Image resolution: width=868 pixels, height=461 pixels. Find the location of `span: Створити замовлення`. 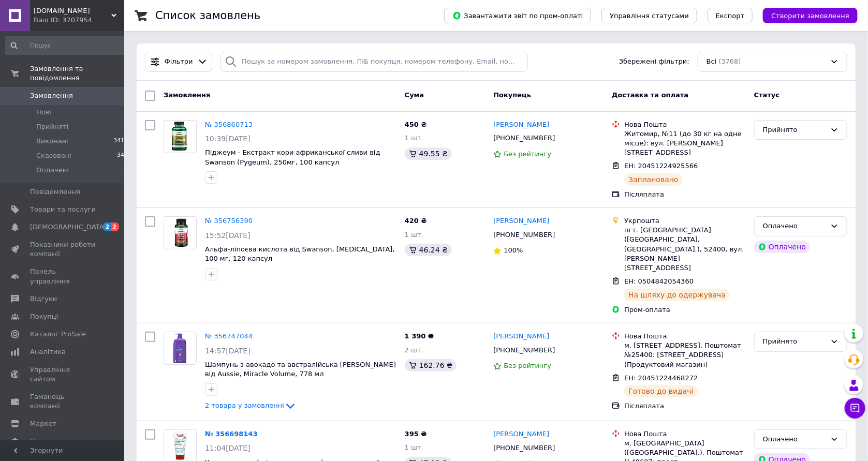

span: Створити замовлення is located at coordinates (810, 16).